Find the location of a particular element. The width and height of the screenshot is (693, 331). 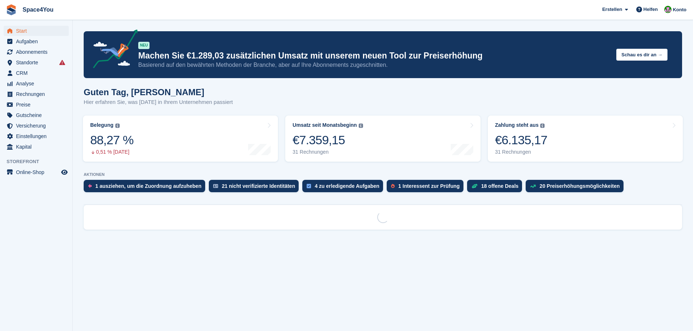

div: NEU is located at coordinates (144, 45).